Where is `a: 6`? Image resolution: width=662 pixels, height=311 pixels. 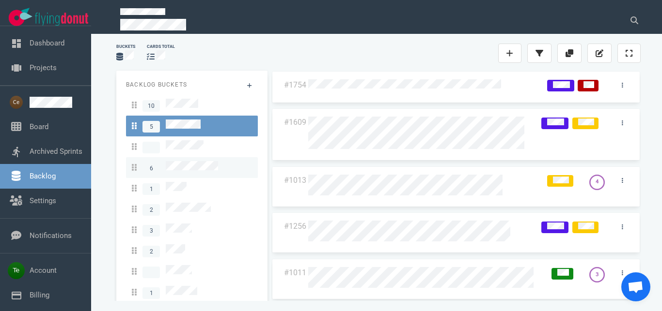 a: 6 is located at coordinates (192, 168).